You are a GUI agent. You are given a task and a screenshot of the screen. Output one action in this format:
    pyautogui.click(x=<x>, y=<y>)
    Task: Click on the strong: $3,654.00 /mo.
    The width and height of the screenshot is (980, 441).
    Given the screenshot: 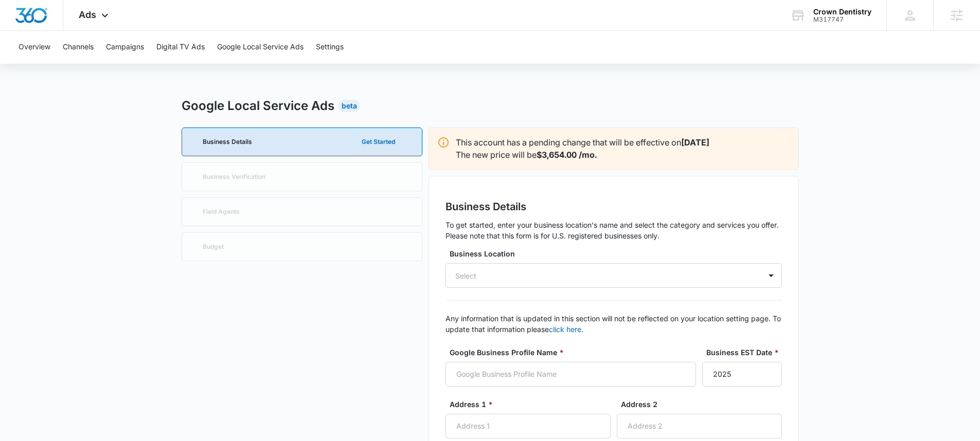 What is the action you would take?
    pyautogui.click(x=566, y=155)
    